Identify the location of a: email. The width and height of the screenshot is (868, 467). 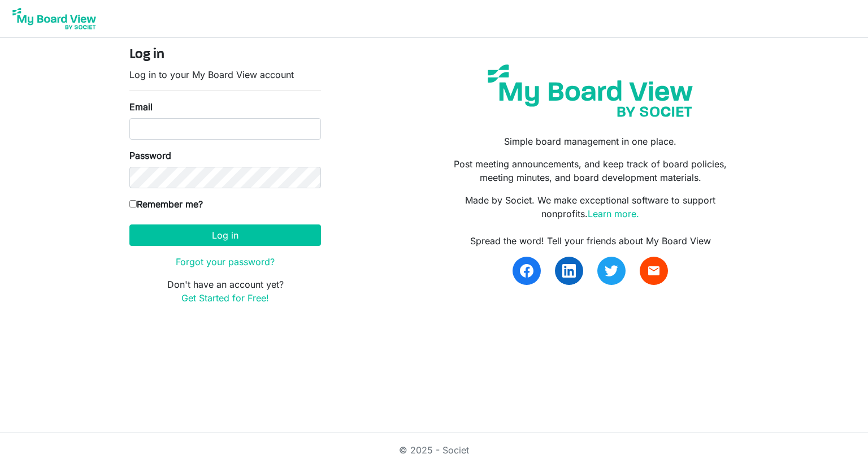
(654, 271).